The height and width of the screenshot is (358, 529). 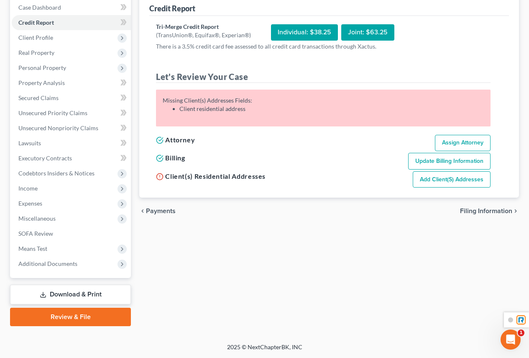 What do you see at coordinates (72, 120) in the screenshot?
I see `div: The court has added a new Credit Counseling Field that we need to update upon filing. Please remo...` at bounding box center [72, 120].